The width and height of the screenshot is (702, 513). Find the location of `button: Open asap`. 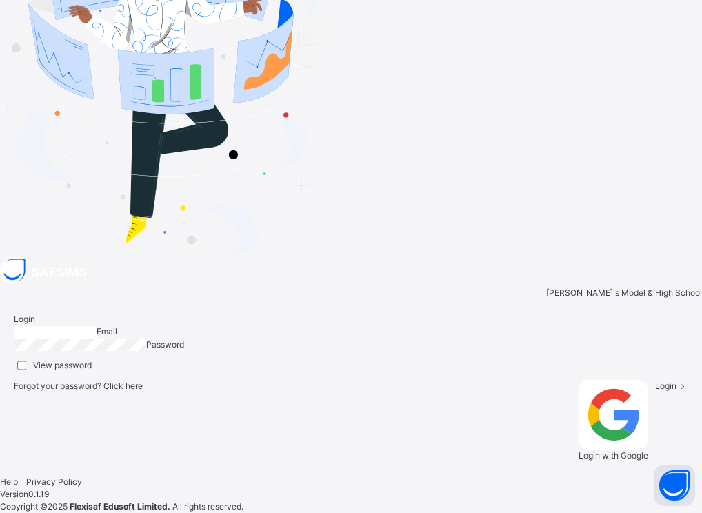

button: Open asap is located at coordinates (675, 486).